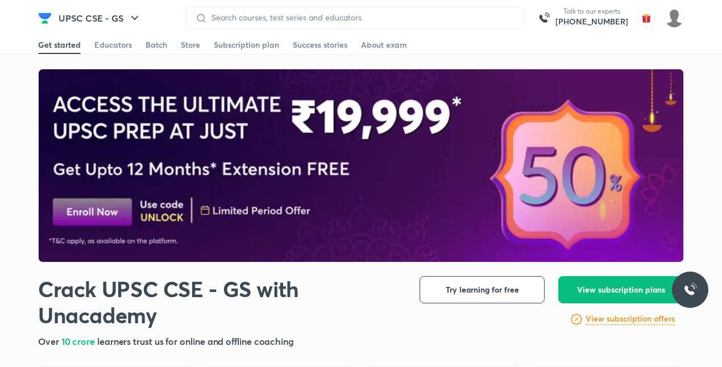 The width and height of the screenshot is (722, 367). Describe the element at coordinates (360, 18) in the screenshot. I see `input: Search courses, test series and educators` at that location.